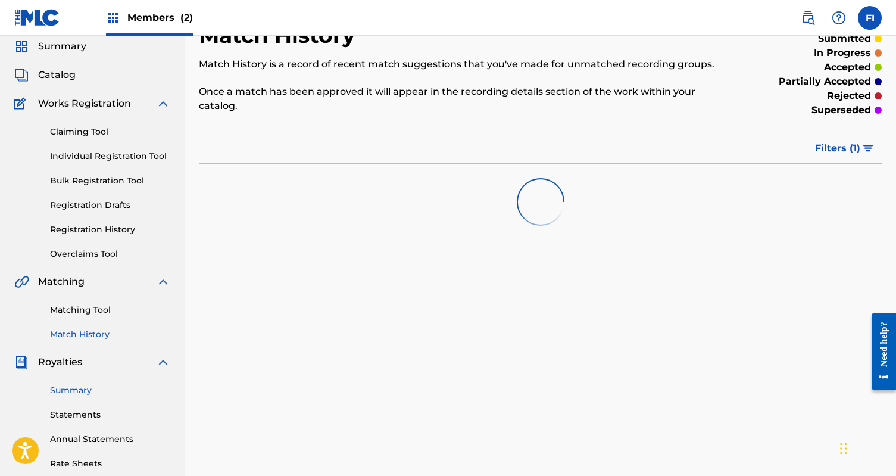 The width and height of the screenshot is (896, 476). I want to click on div: Chat Widget, so click(866, 447).